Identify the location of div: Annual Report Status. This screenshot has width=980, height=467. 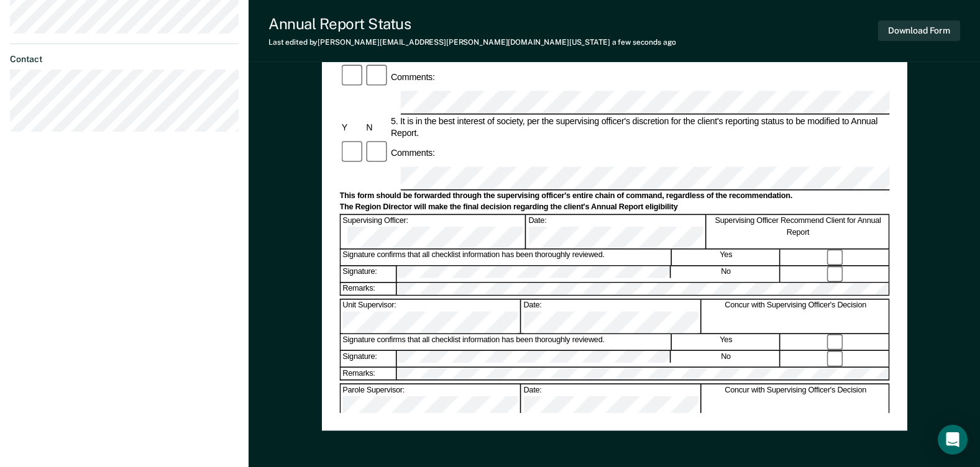
(472, 24).